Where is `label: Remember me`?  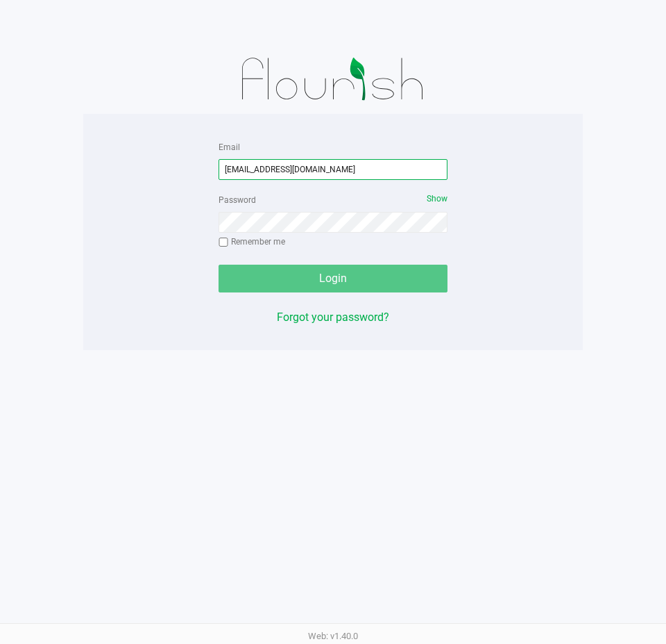 label: Remember me is located at coordinates (252, 242).